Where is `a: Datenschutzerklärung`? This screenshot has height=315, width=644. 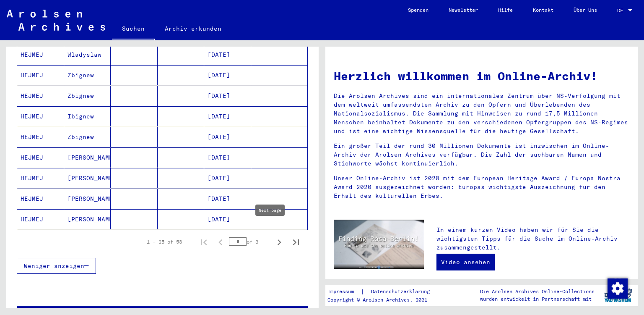
a: Datenschutzerklärung is located at coordinates (402, 291).